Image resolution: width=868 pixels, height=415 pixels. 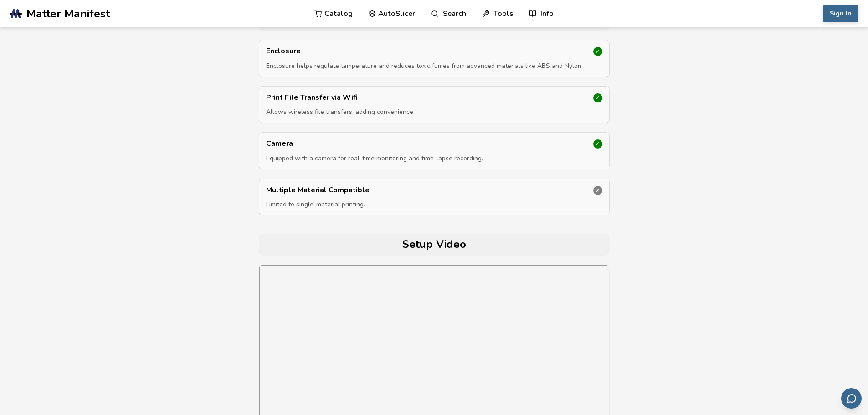 I want to click on p: Allows wireless file transfers, adding convenience., so click(x=434, y=112).